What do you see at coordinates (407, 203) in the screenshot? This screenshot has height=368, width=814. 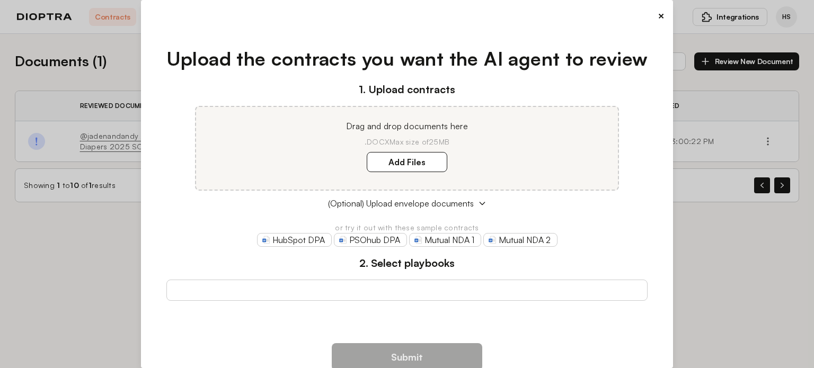 I see `button: (Optional) Upload envelope documents` at bounding box center [407, 203].